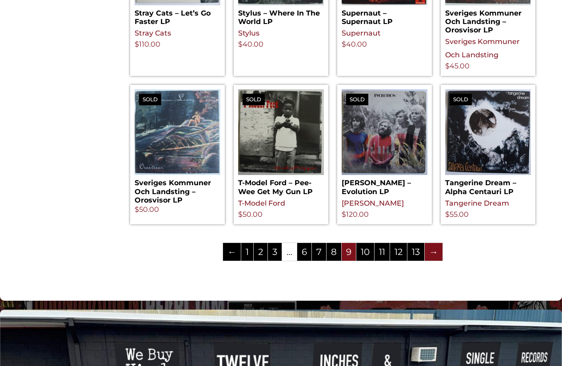  I want to click on a: Page 3, so click(274, 252).